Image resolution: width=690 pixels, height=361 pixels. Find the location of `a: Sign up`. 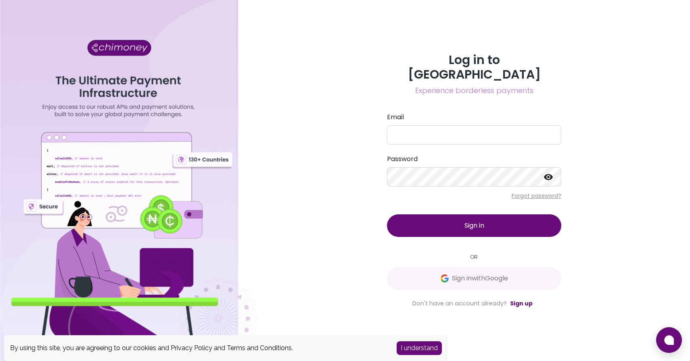

a: Sign up is located at coordinates (521, 304).